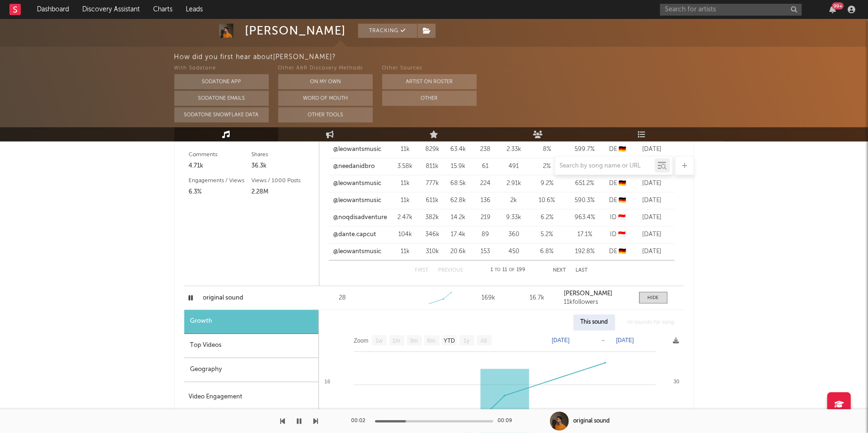  I want to click on div: 20.6k, so click(459, 252).